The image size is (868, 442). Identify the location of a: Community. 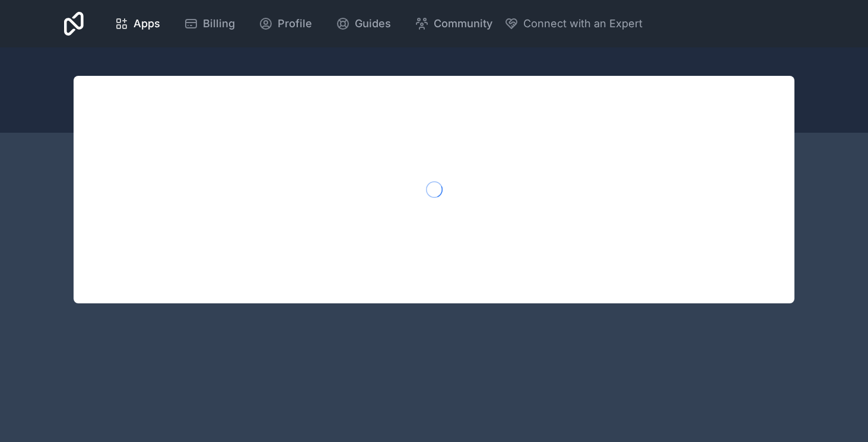
(453, 24).